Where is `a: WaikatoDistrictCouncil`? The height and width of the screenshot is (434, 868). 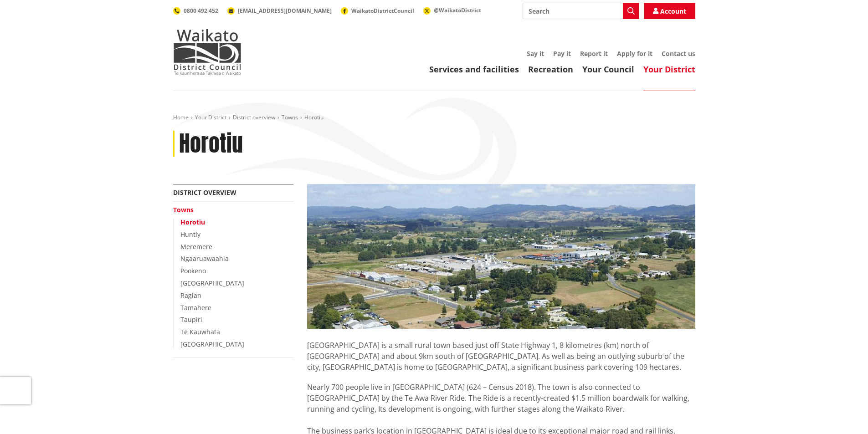
a: WaikatoDistrictCouncil is located at coordinates (377, 11).